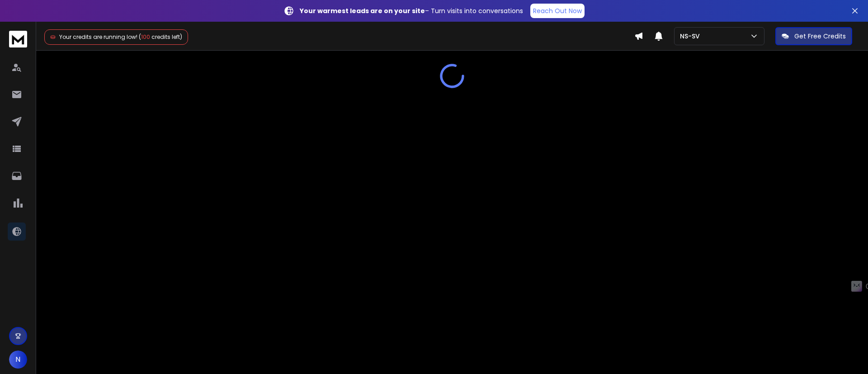  What do you see at coordinates (362, 11) in the screenshot?
I see `strong: Your warmest leads are on your site` at bounding box center [362, 11].